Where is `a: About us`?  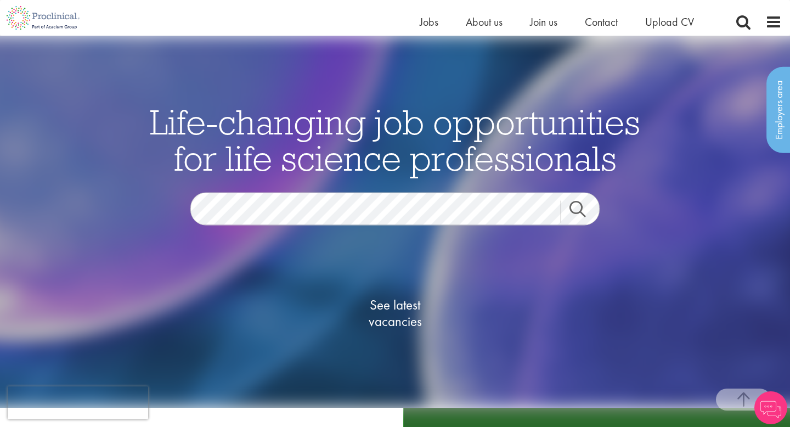 a: About us is located at coordinates (484, 22).